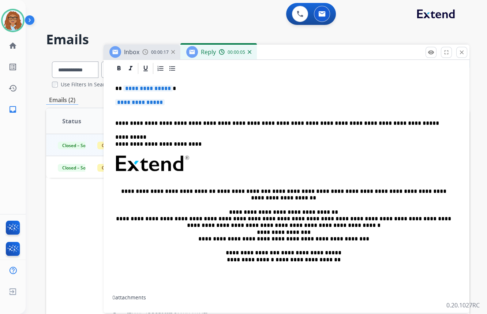  I want to click on div: Ordered List, so click(161, 68).